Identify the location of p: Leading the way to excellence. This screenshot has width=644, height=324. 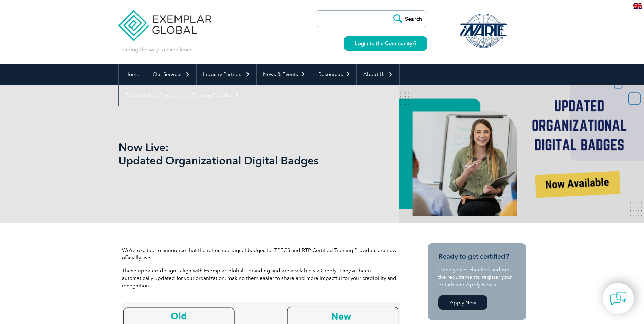
(155, 50).